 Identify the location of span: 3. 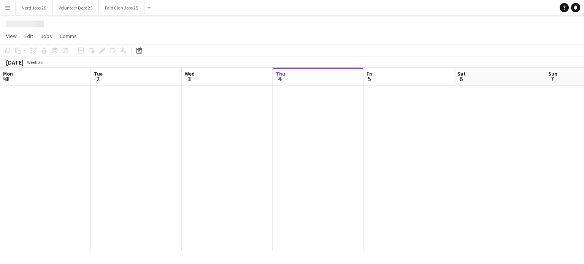
(189, 79).